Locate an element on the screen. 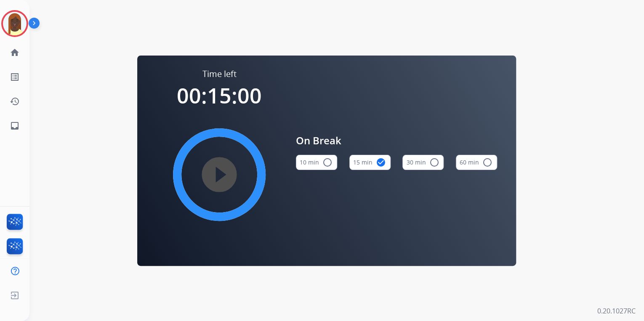 This screenshot has width=644, height=321. span: 00:15:00 is located at coordinates (219, 95).